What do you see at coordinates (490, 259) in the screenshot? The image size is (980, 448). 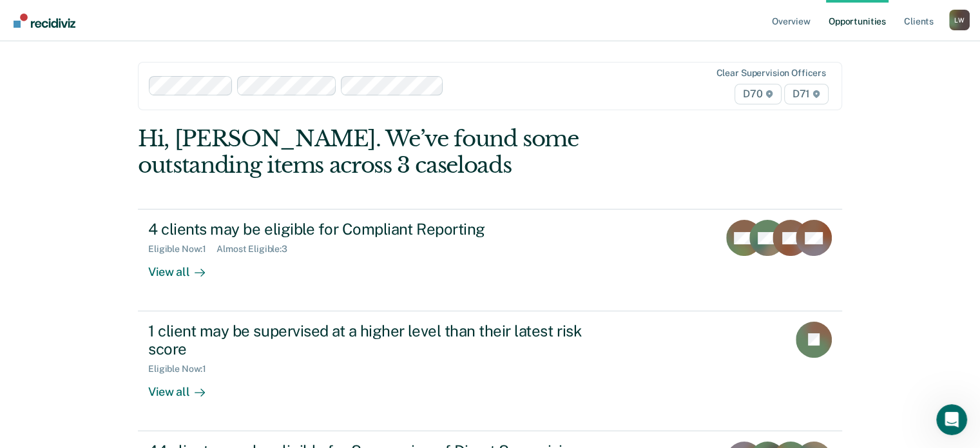 I see `a: 4 clients may be eligible for Compliant ReportingEligible Now:1Almost Eligible:3View all` at bounding box center [490, 259].